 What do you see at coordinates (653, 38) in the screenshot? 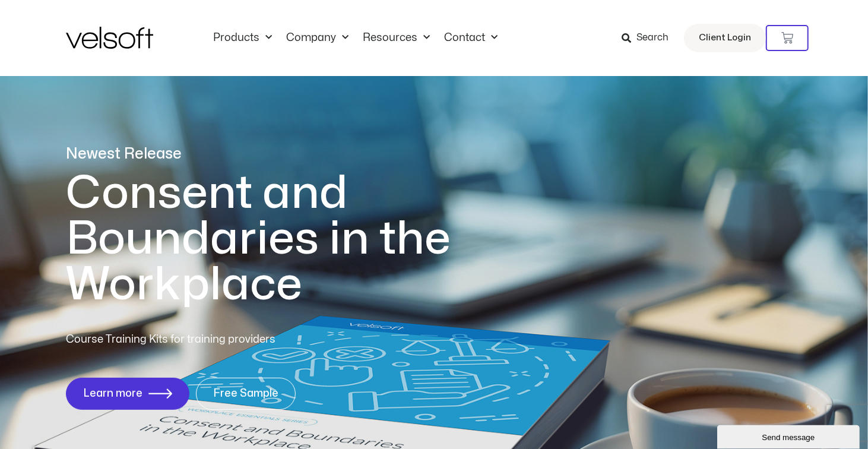
I see `span: Search` at bounding box center [653, 38].